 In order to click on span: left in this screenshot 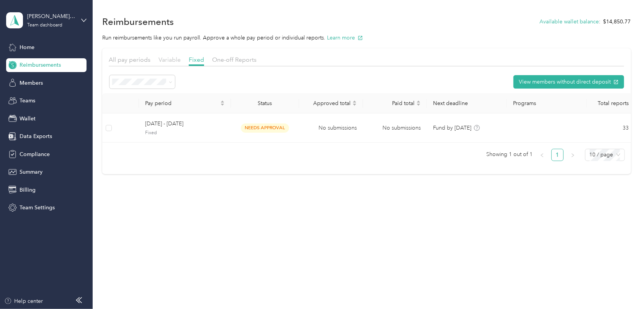, I will do `click(542, 155)`.